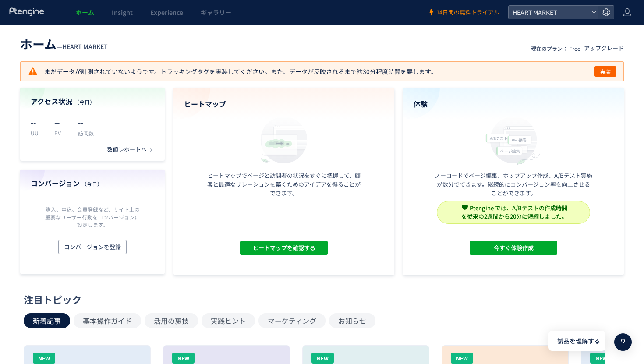  Describe the element at coordinates (284, 104) in the screenshot. I see `h4: ヒートマップ` at that location.